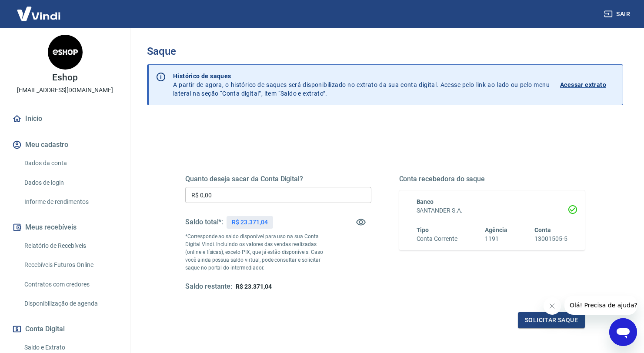 This screenshot has width=644, height=353. Describe the element at coordinates (425, 202) in the screenshot. I see `span: Banco` at that location.